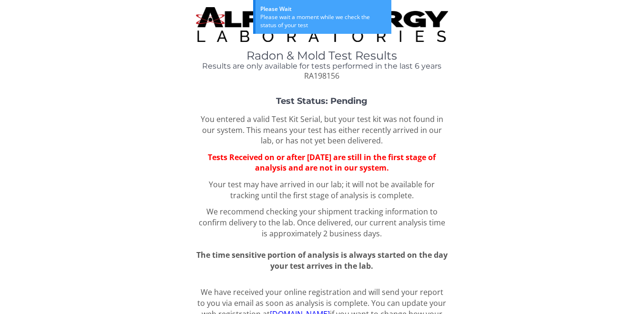  What do you see at coordinates (322, 260) in the screenshot?
I see `span: The time sensitive portion of analysis is always started on the day your test arrives in the lab.` at bounding box center [322, 260].